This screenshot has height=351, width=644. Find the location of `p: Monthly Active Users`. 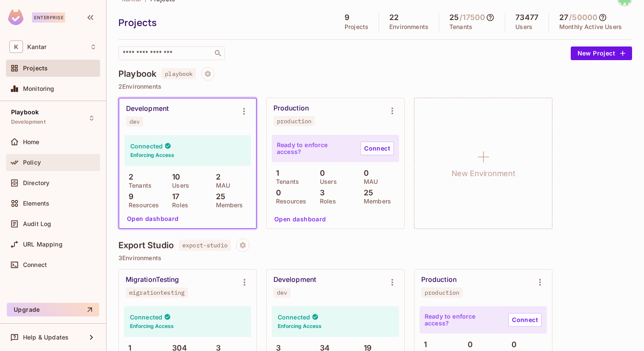

p: Monthly Active Users is located at coordinates (590, 27).